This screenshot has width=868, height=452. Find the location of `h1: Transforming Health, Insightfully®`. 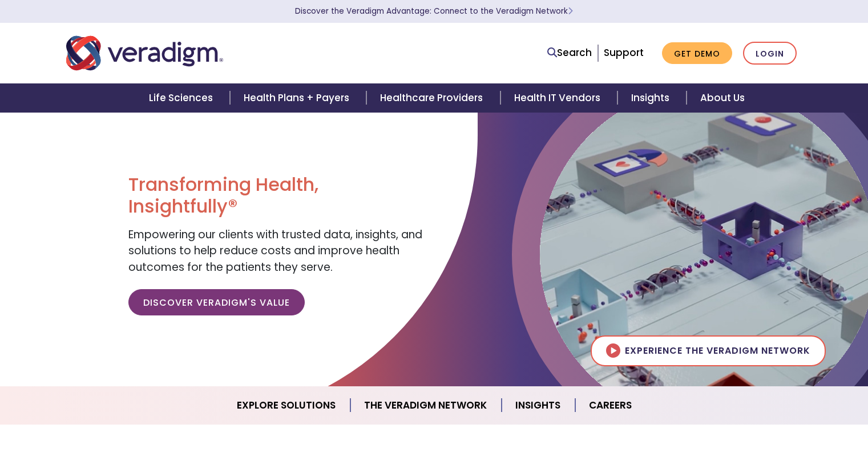

h1: Transforming Health, Insightfully® is located at coordinates (276, 195).